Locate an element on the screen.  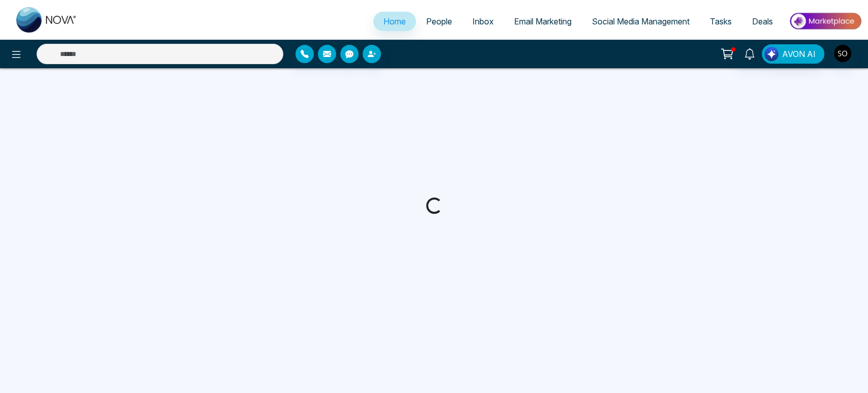
span: Social Media Management is located at coordinates (641, 22).